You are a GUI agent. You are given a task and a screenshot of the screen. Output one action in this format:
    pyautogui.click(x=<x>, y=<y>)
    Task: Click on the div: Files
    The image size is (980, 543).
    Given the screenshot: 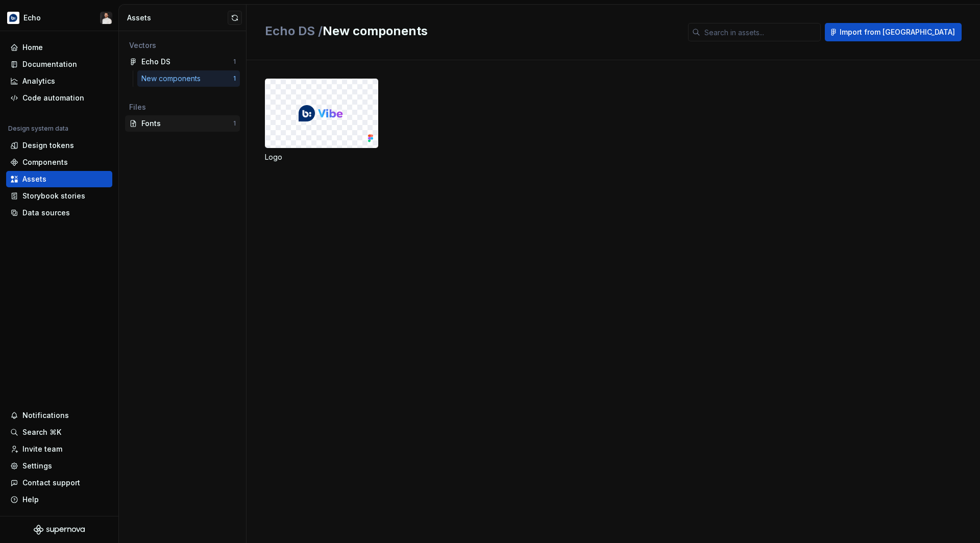 What is the action you would take?
    pyautogui.click(x=182, y=108)
    